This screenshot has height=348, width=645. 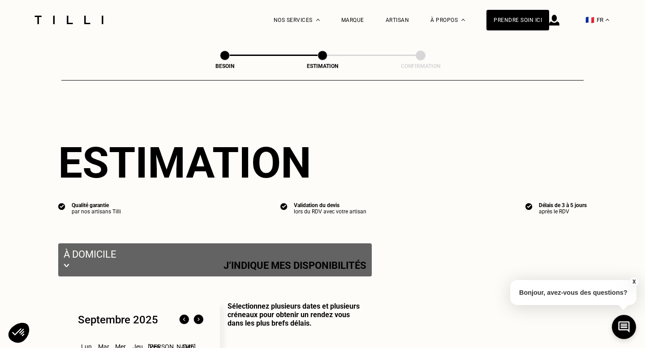 I want to click on img: Logo du service de couturière Tilli, so click(x=69, y=20).